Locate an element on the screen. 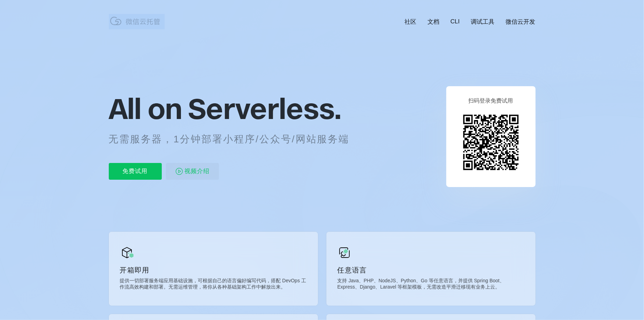 This screenshot has height=320, width=644. p: 提供一切部署服务端应用基础设施，可根据自己的语言偏好编写代码，搭配 DevOps 工作流高效构建和部署。无需运维管理，将你从各种基础架构工作中解放出来。 is located at coordinates (213, 284).